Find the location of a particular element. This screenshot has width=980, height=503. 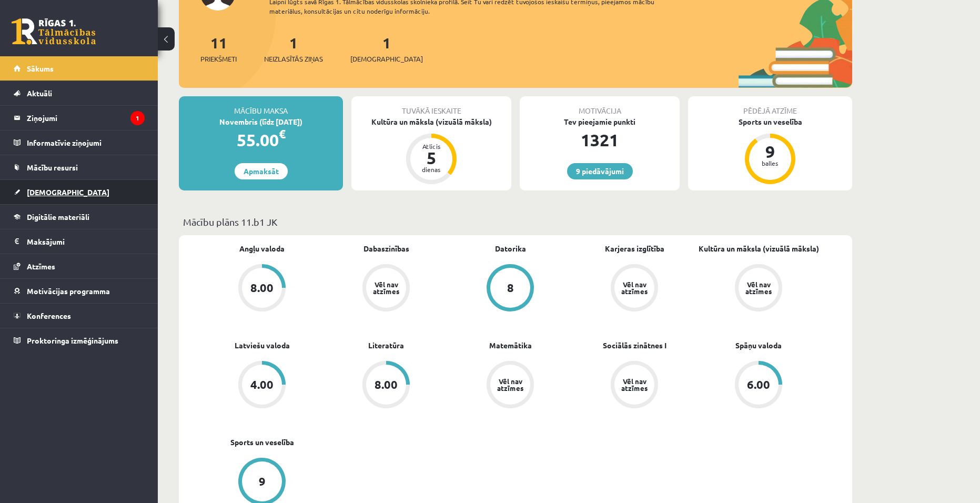

a: 9 piedāvājumi is located at coordinates (599, 171).